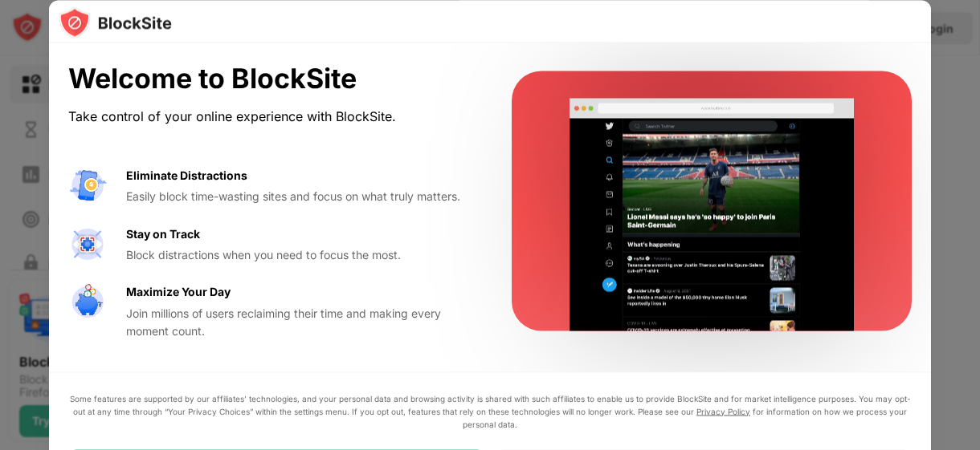 The width and height of the screenshot is (980, 450). I want to click on img: value-avoid-distractions.svg, so click(88, 186).